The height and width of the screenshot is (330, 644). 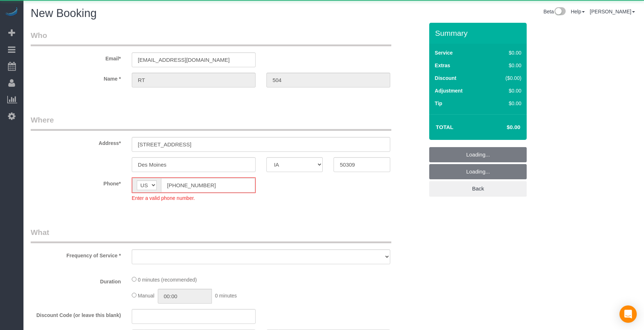 What do you see at coordinates (211, 235) in the screenshot?
I see `legend: What` at bounding box center [211, 235].